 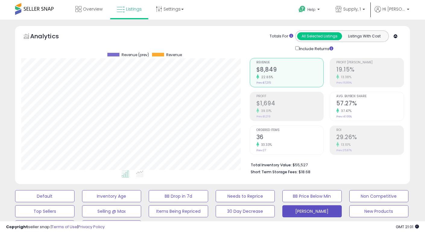 What do you see at coordinates (271, 165) in the screenshot?
I see `b: Total Inventory Value:` at bounding box center [271, 165].